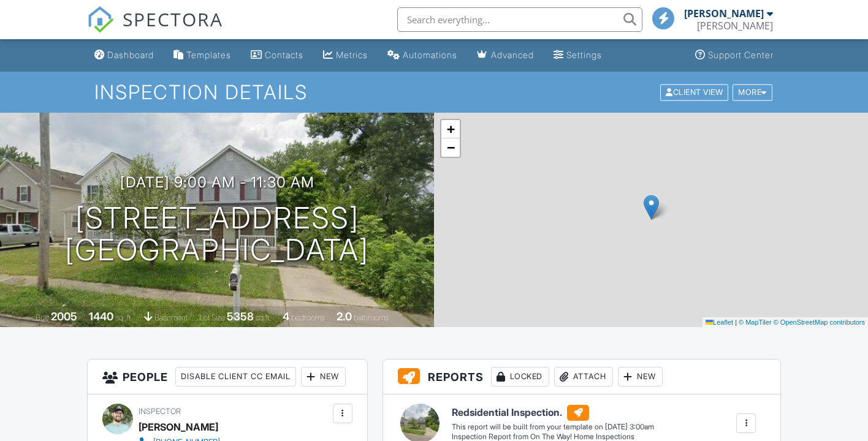 This screenshot has height=441, width=868. Describe the element at coordinates (240, 316) in the screenshot. I see `div: 5358` at that location.